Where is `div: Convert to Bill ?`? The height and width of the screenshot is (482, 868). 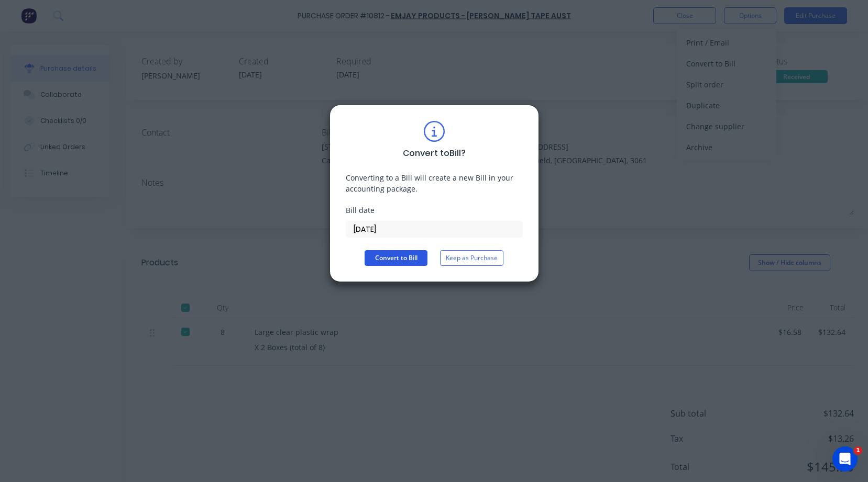
div: Convert to Bill ? is located at coordinates (434, 154).